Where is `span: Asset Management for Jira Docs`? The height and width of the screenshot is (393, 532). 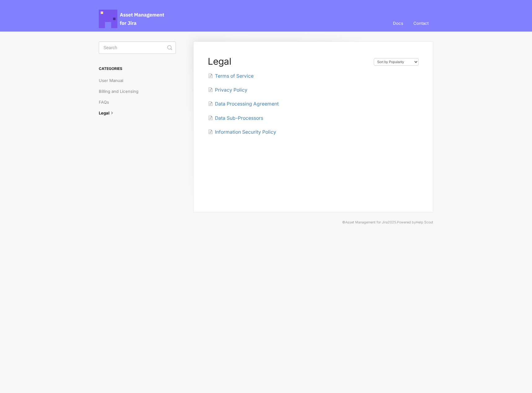 span: Asset Management for Jira Docs is located at coordinates (132, 19).